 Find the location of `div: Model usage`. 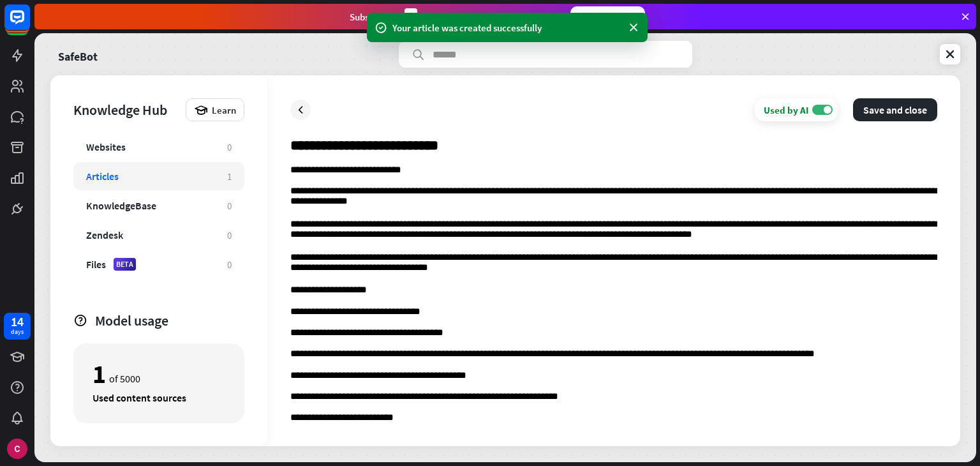

div: Model usage is located at coordinates (170, 321).